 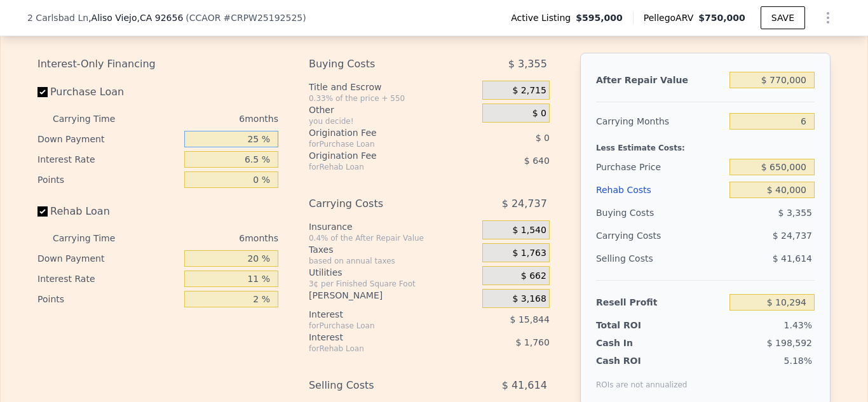 I want to click on div: Carrying Months, so click(x=660, y=121).